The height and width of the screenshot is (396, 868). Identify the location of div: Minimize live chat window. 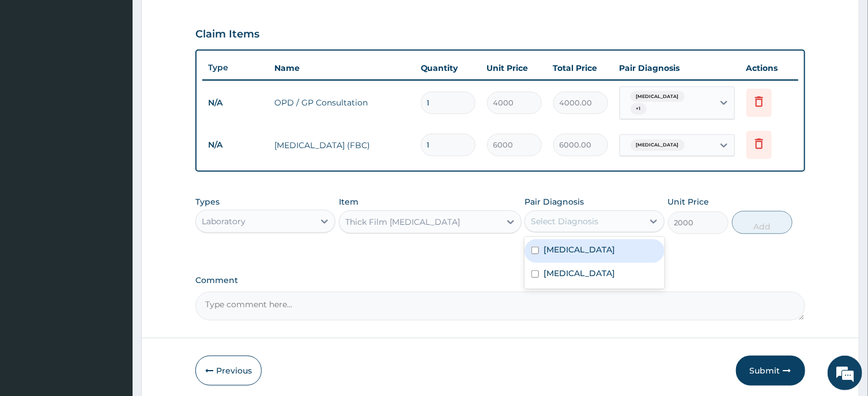
(203, 20).